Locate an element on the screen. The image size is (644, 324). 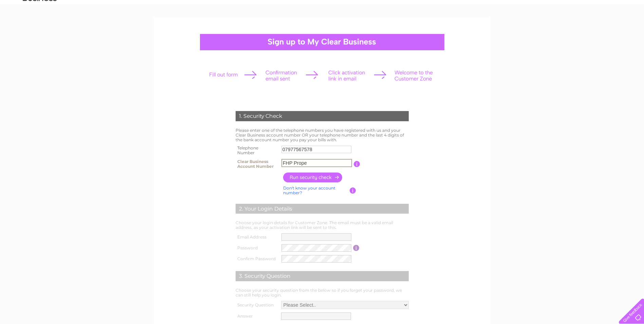
th: Answer is located at coordinates (256, 316).